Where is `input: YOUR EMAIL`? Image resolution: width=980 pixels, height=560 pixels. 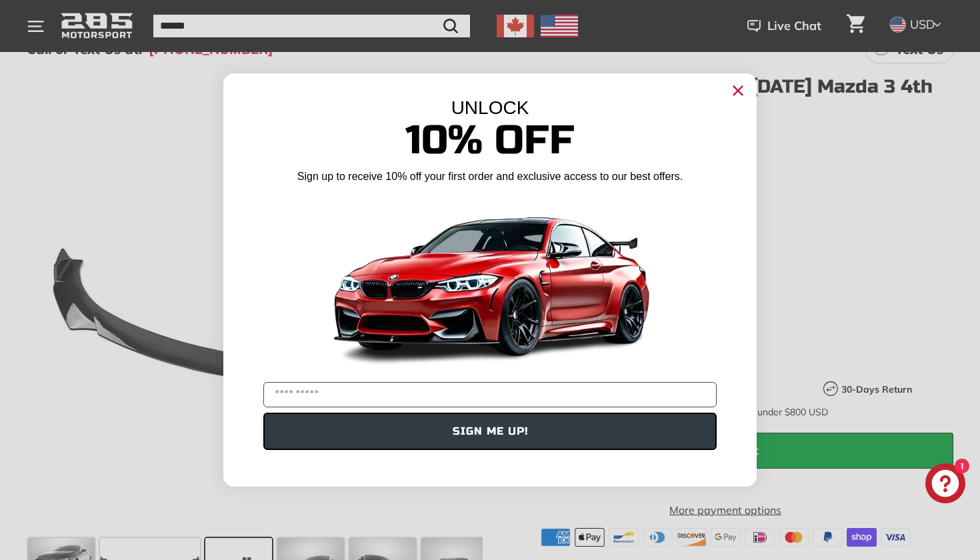 input: YOUR EMAIL is located at coordinates (490, 394).